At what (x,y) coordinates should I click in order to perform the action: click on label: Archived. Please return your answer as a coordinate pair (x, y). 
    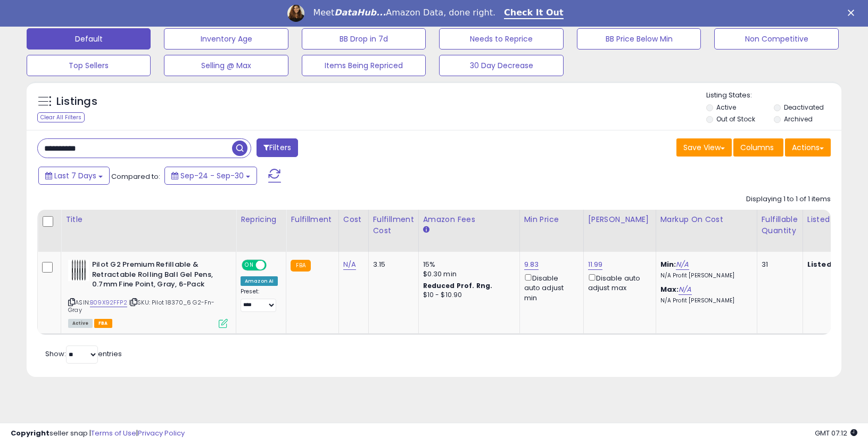
    Looking at the image, I should click on (798, 119).